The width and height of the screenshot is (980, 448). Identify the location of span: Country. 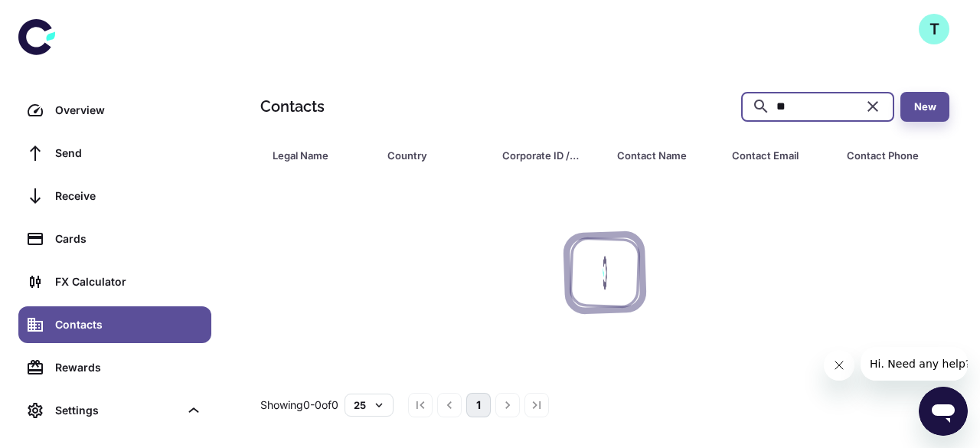
(435, 155).